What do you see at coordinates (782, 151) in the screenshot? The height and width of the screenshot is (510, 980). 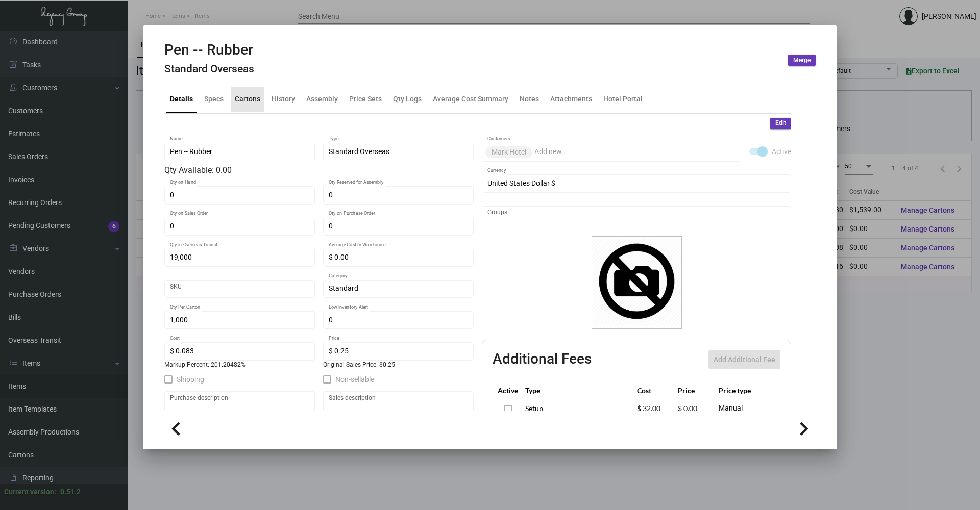 I see `span: Active` at bounding box center [782, 151].